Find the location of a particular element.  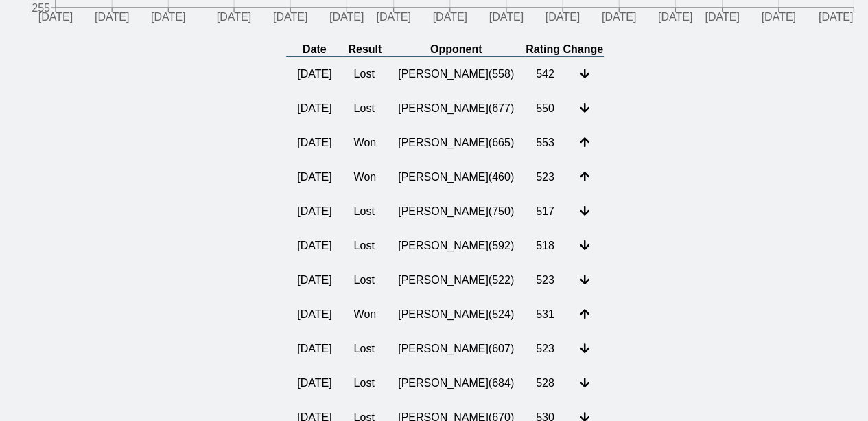

td: 528 is located at coordinates (547, 383).